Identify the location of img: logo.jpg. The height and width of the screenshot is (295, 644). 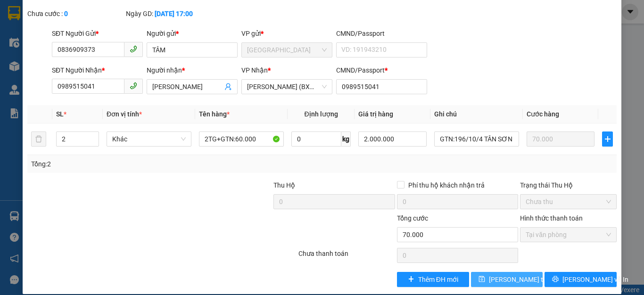
(21, 21).